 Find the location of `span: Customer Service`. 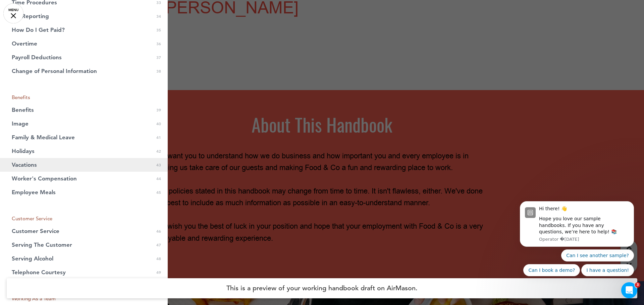

span: Customer Service is located at coordinates (36, 231).